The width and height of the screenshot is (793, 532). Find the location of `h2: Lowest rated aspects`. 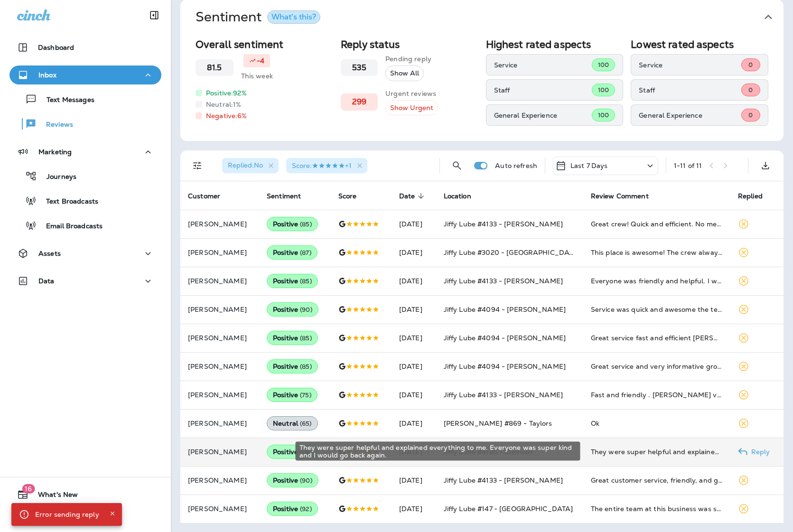

h2: Lowest rated aspects is located at coordinates (699, 44).